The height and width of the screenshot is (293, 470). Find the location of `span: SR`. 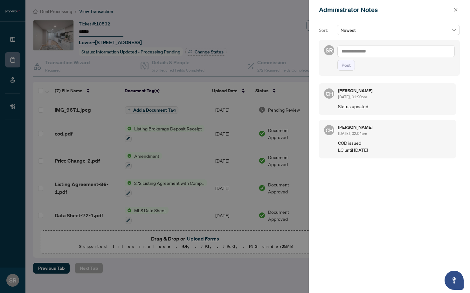

span: SR is located at coordinates (329, 50).